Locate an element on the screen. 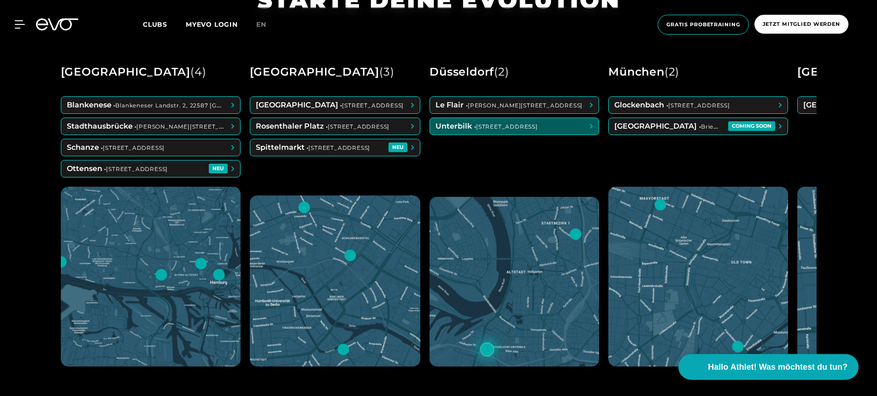  span: Hallo Athlet! Was möchtest du tun? is located at coordinates (777, 367).